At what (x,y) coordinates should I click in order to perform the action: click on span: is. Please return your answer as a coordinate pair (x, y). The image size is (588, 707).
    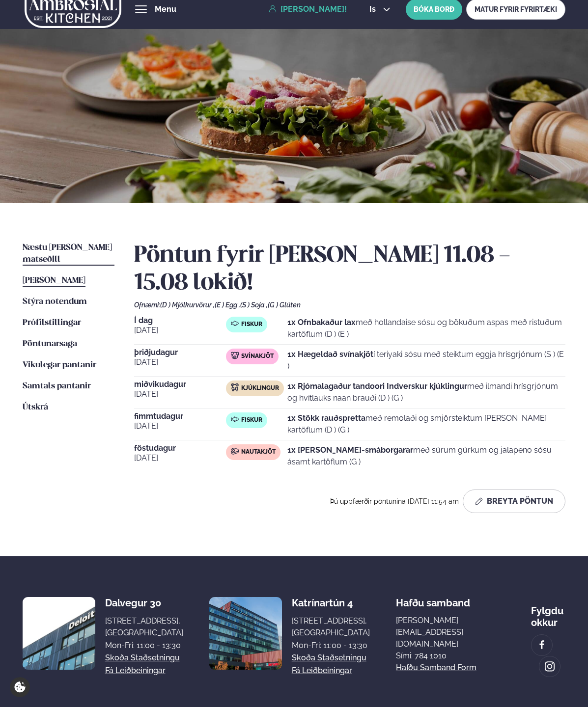
    Looking at the image, I should click on (374, 9).